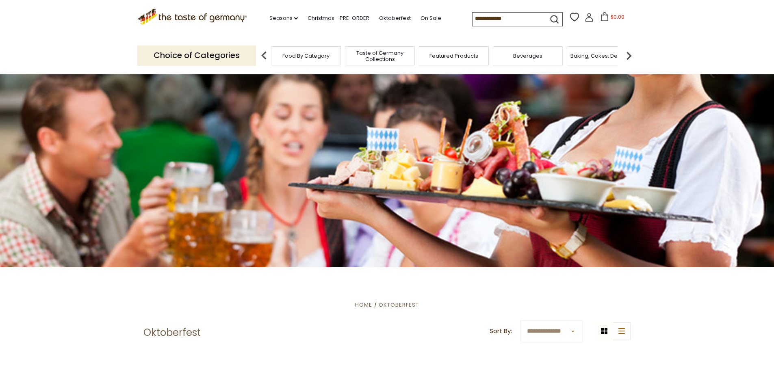 The image size is (774, 370). Describe the element at coordinates (500, 331) in the screenshot. I see `label: Sort By:` at that location.